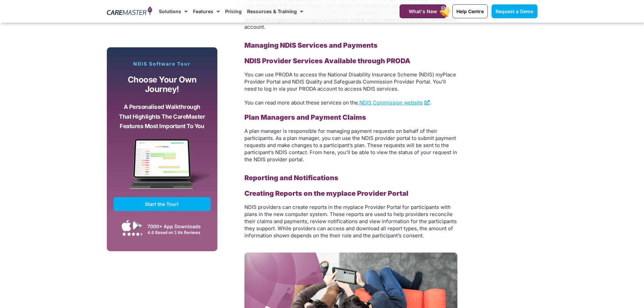 This screenshot has width=644, height=308. What do you see at coordinates (469, 11) in the screenshot?
I see `a: Help Centre` at bounding box center [469, 11].